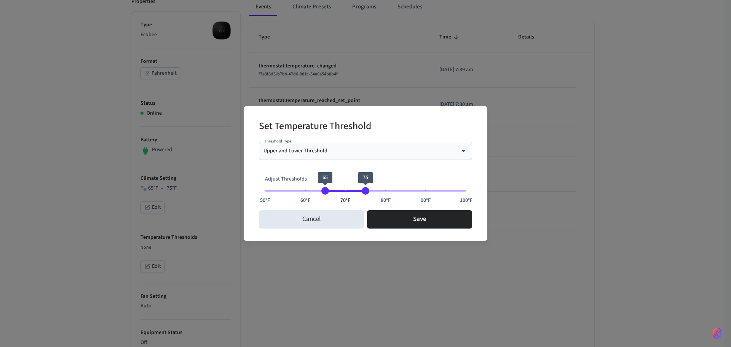 This screenshot has height=347, width=731. Describe the element at coordinates (426, 200) in the screenshot. I see `span: 90°F` at that location.